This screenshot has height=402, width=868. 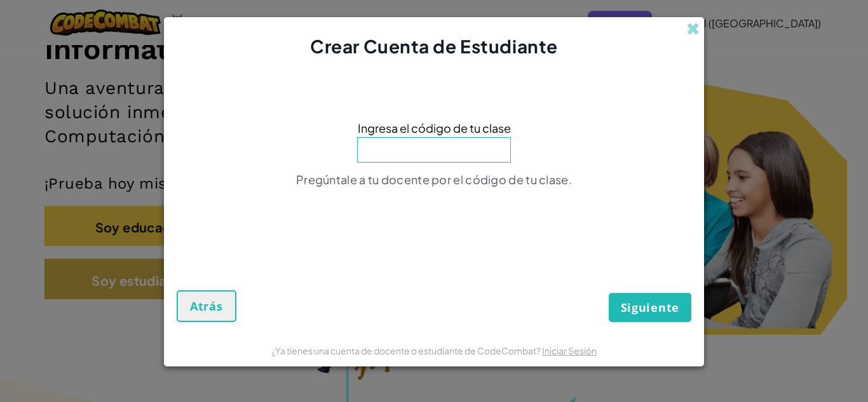 I want to click on span: Atrás, so click(x=206, y=306).